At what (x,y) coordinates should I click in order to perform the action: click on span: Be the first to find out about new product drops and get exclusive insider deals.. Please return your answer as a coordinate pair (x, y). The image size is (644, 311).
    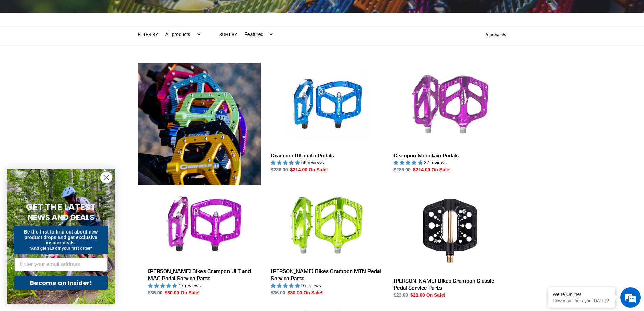
    Looking at the image, I should click on (61, 237).